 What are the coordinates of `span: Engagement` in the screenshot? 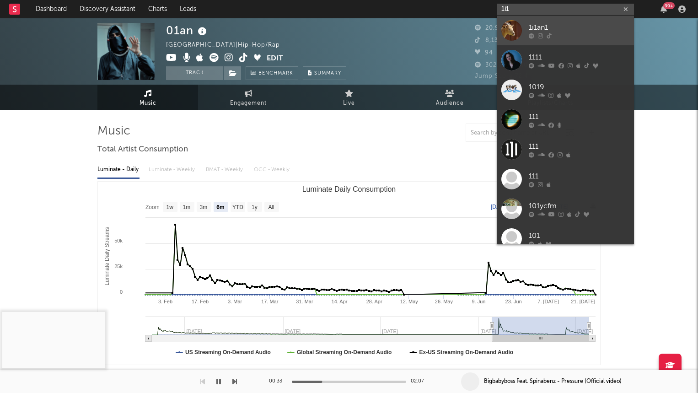 It's located at (249, 103).